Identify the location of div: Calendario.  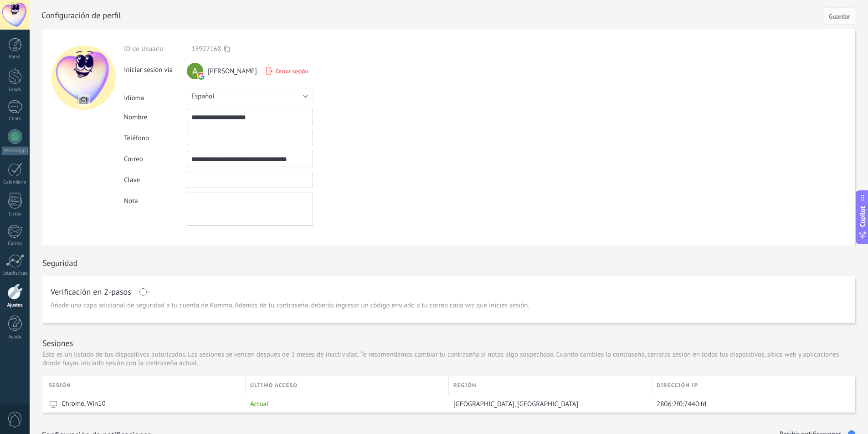
(15, 182).